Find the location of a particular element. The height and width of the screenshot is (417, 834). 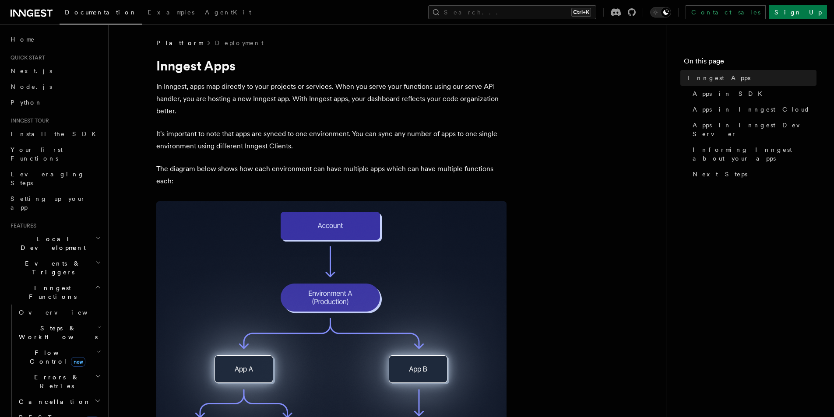

p: In Inngest, apps map directly to your projects or services. When you serve your functions using o... is located at coordinates (331, 99).